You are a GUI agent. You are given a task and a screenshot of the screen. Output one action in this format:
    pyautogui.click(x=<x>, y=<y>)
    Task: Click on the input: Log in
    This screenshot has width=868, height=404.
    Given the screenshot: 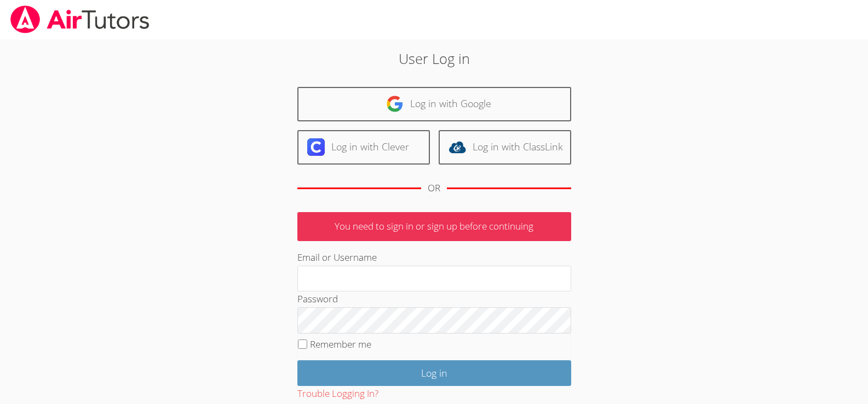 What is the action you would take?
    pyautogui.click(x=434, y=373)
    